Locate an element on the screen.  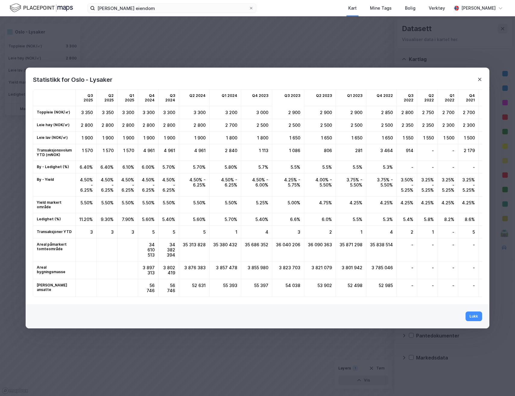
td: Yield markert område is located at coordinates (54, 204).